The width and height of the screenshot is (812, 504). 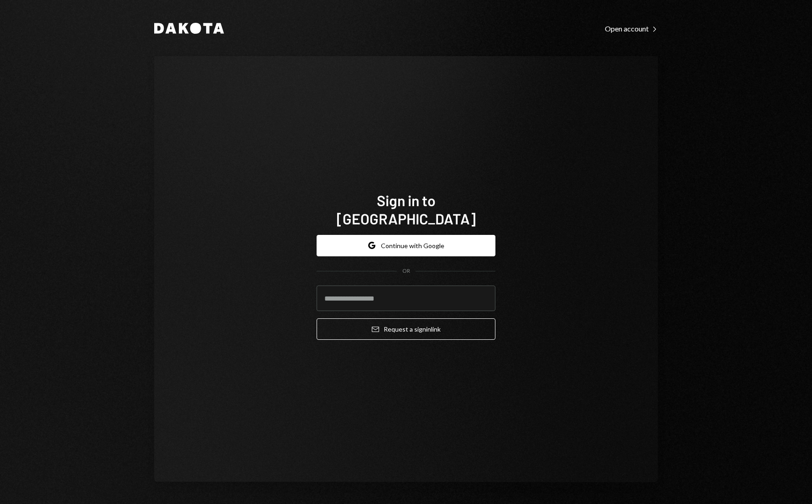 What do you see at coordinates (631, 28) in the screenshot?
I see `a: Open account` at bounding box center [631, 28].